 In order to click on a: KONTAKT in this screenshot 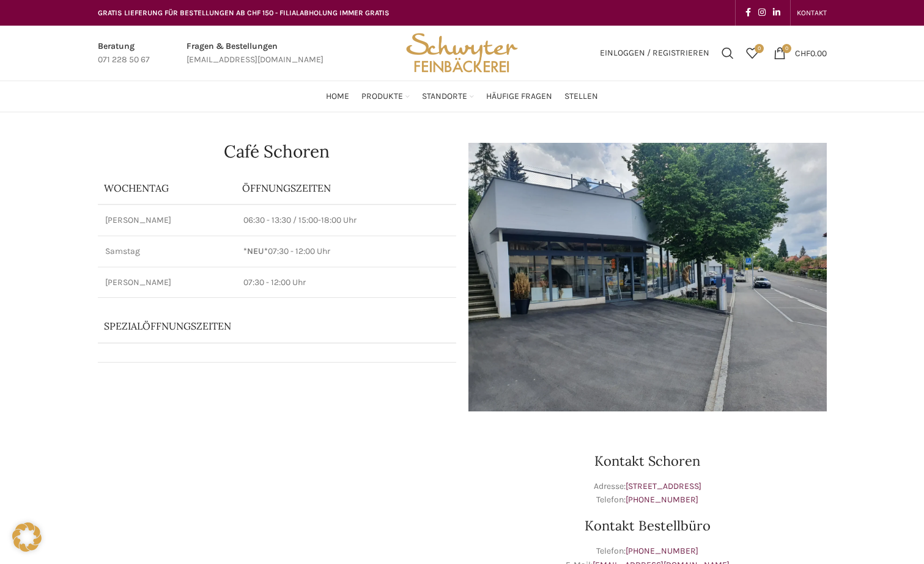, I will do `click(811, 13)`.